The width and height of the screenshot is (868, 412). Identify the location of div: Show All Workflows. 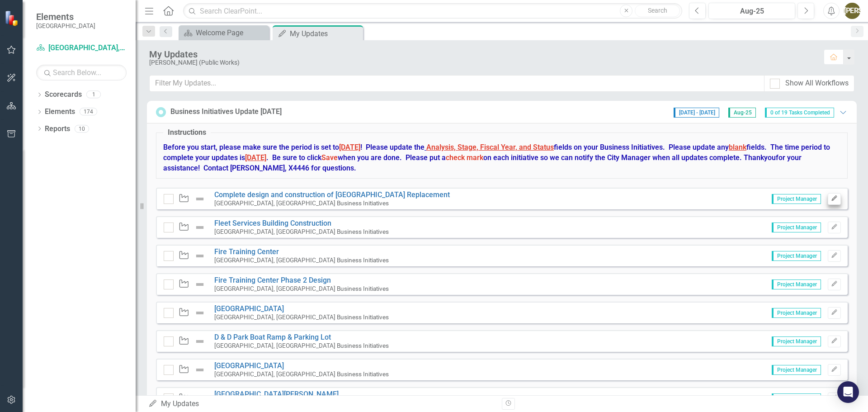
(816, 83).